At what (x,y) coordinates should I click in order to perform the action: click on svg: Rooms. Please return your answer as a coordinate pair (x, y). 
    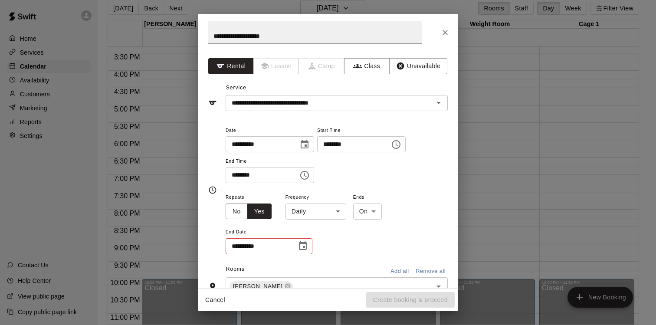
    Looking at the image, I should click on (213, 287).